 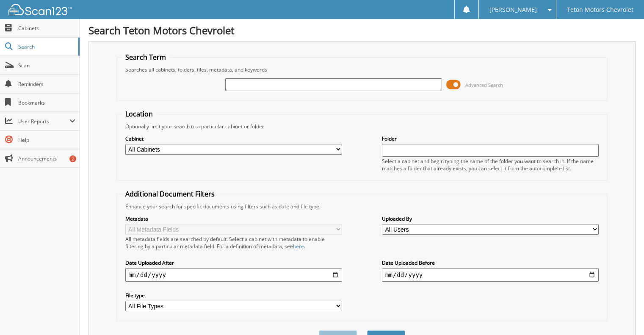 What do you see at coordinates (490, 262) in the screenshot?
I see `label: Date Uploaded Before` at bounding box center [490, 262].